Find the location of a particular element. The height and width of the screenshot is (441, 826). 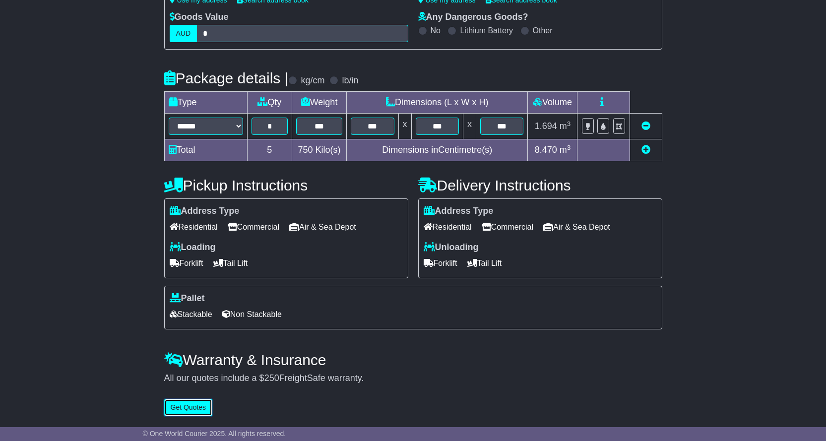

h4: Package details | is located at coordinates (226, 78).